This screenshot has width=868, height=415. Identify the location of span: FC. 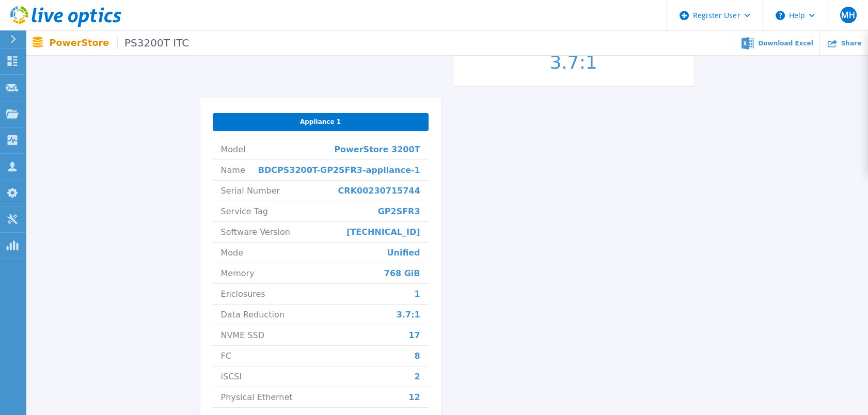
(226, 356).